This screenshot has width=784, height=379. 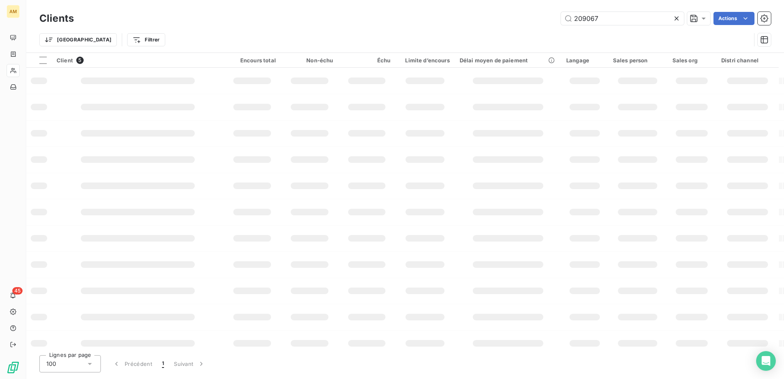 I want to click on button: Précédent, so click(x=132, y=364).